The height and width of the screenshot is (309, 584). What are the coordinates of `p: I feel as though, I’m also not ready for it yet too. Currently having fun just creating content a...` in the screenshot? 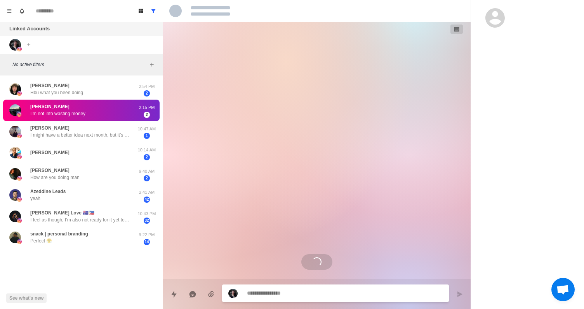 It's located at (81, 220).